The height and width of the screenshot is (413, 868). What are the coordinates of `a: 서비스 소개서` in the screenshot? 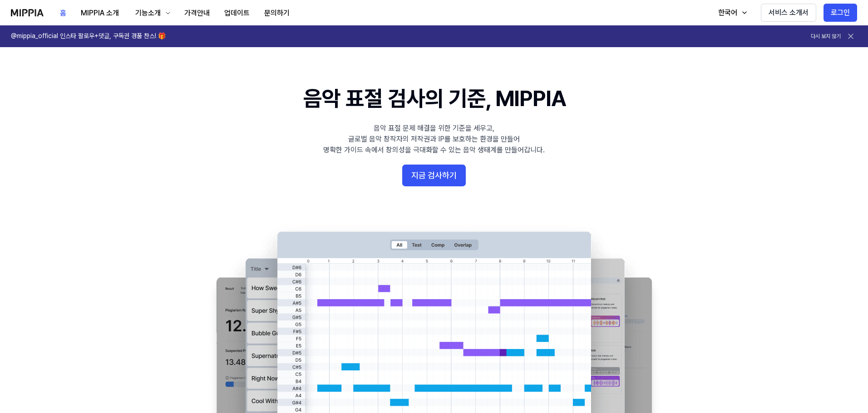 It's located at (789, 13).